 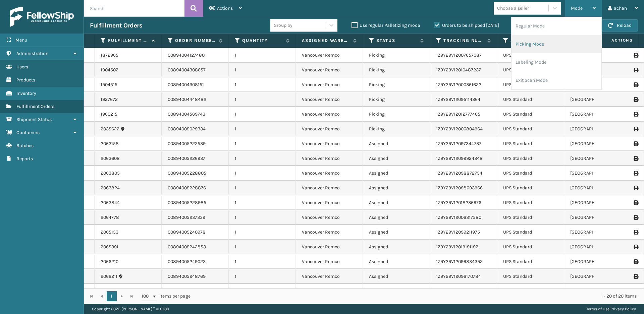 I want to click on h3: Fulfillment Orders, so click(x=116, y=25).